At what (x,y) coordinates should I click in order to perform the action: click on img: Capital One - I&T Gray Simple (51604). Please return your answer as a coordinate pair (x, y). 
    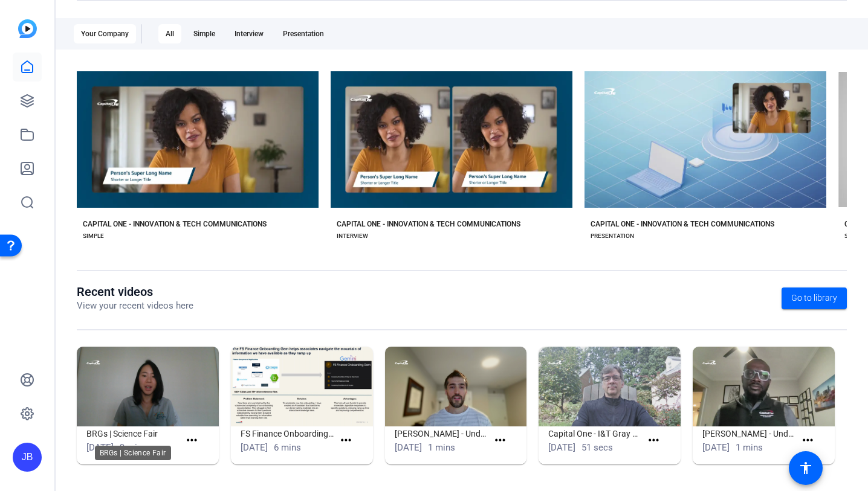
    Looking at the image, I should click on (609, 386).